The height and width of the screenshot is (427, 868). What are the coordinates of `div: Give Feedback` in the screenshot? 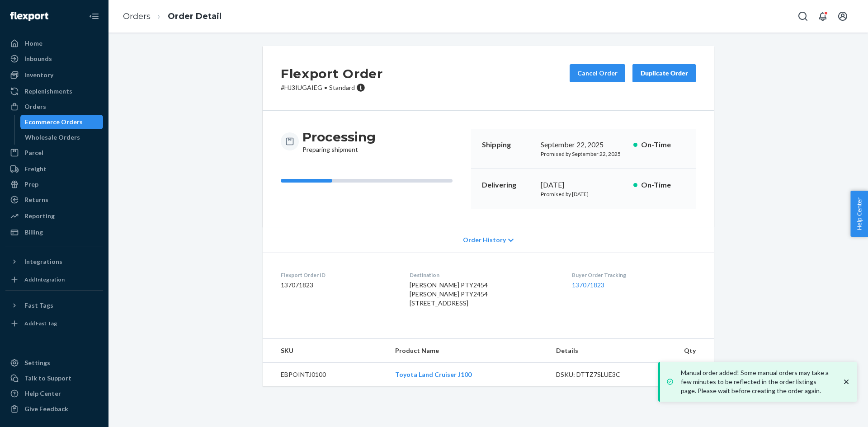 It's located at (46, 409).